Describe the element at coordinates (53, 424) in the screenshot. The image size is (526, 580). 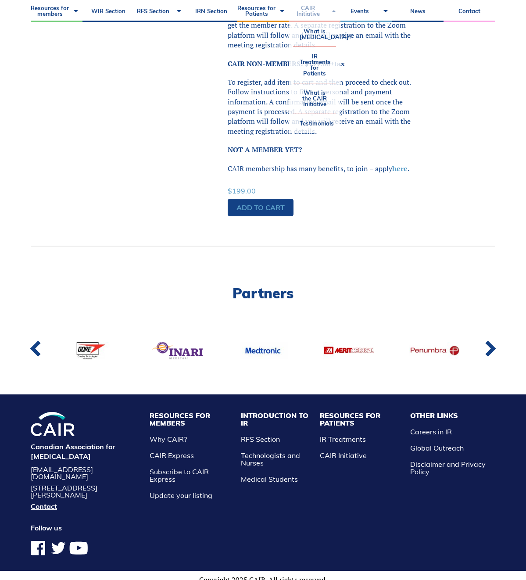
I see `img: CIRA` at that location.